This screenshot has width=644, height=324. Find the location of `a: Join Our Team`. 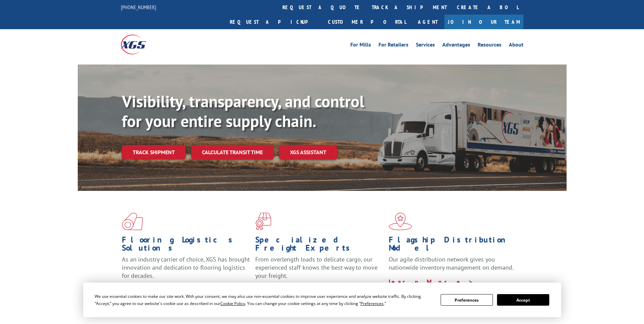

a: Join Our Team is located at coordinates (483, 22).